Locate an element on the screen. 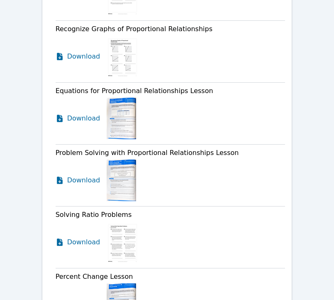 Image resolution: width=334 pixels, height=300 pixels. img: Solving Ratio Problems is located at coordinates (123, 242).